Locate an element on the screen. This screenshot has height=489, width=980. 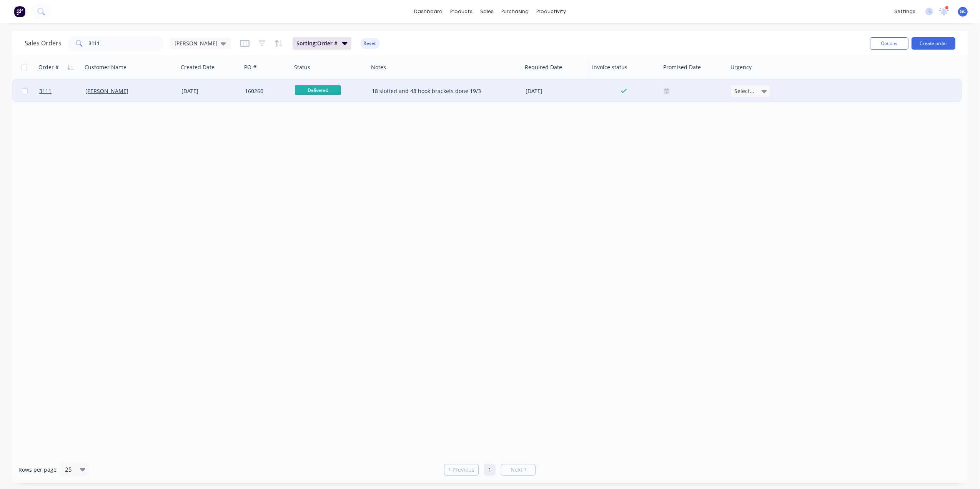
a: Previous page is located at coordinates (461, 470).